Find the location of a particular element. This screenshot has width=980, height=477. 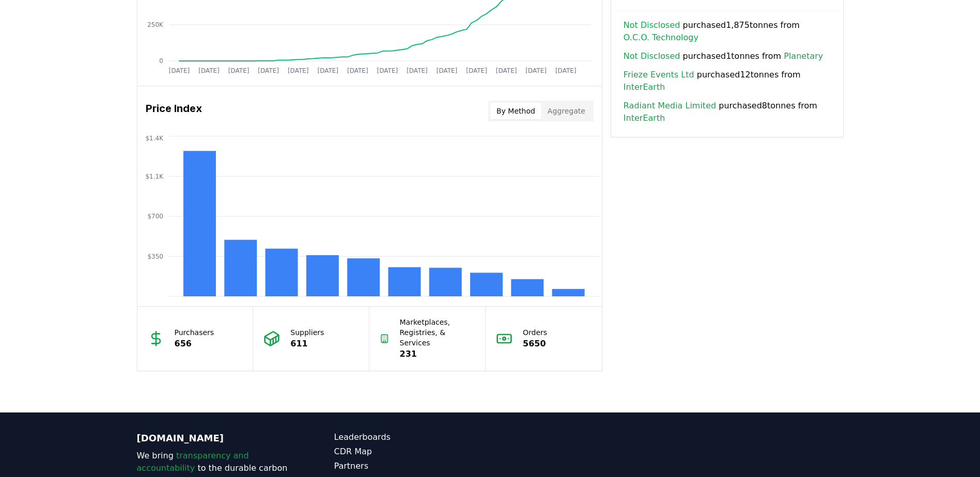

a: Partners is located at coordinates (412, 466).